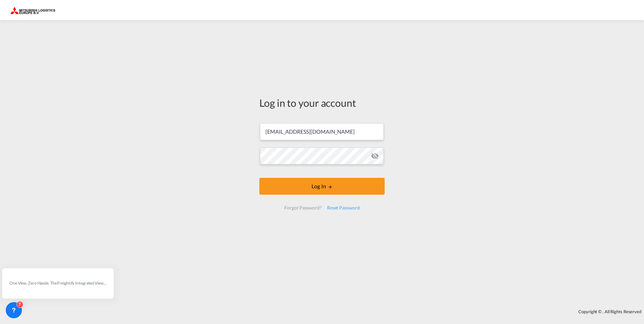 This screenshot has height=324, width=644. What do you see at coordinates (343, 208) in the screenshot?
I see `div: Reset Password` at bounding box center [343, 208].